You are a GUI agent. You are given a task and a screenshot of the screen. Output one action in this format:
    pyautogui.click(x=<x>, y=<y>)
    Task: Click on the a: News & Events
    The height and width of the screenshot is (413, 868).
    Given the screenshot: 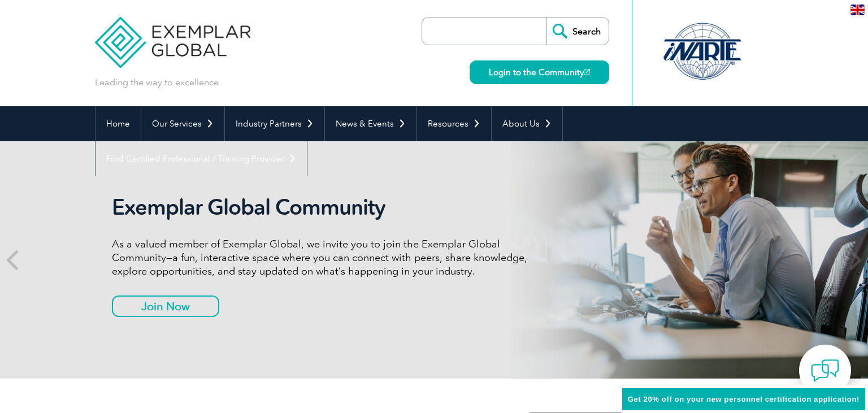 What is the action you would take?
    pyautogui.click(x=371, y=124)
    